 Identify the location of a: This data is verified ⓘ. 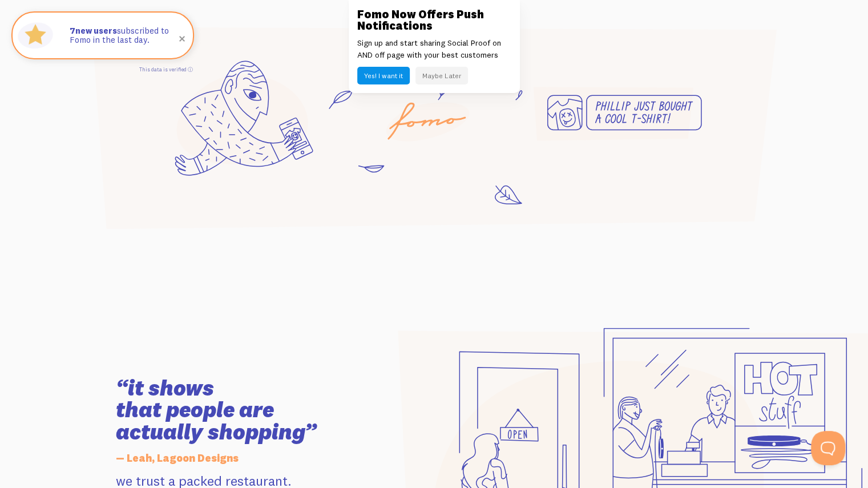
(166, 69).